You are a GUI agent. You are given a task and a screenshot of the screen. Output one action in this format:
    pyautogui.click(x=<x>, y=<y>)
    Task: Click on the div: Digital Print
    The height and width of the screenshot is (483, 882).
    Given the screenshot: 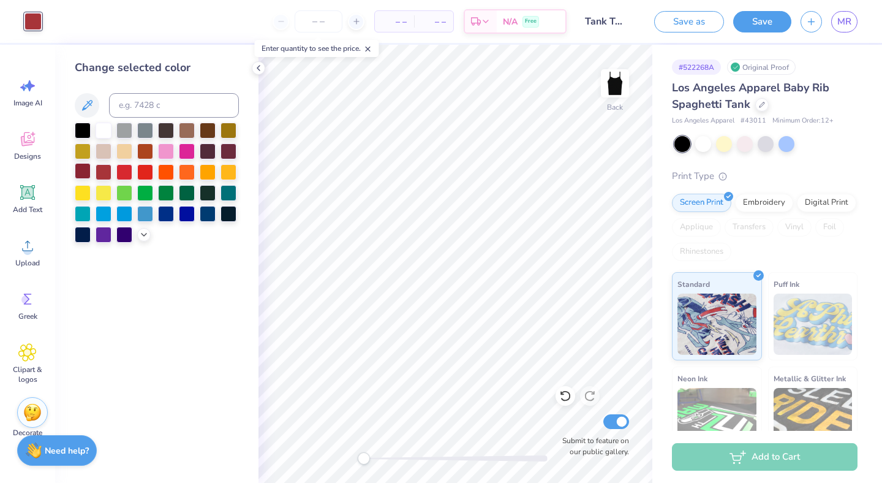 What is the action you would take?
    pyautogui.click(x=826, y=203)
    